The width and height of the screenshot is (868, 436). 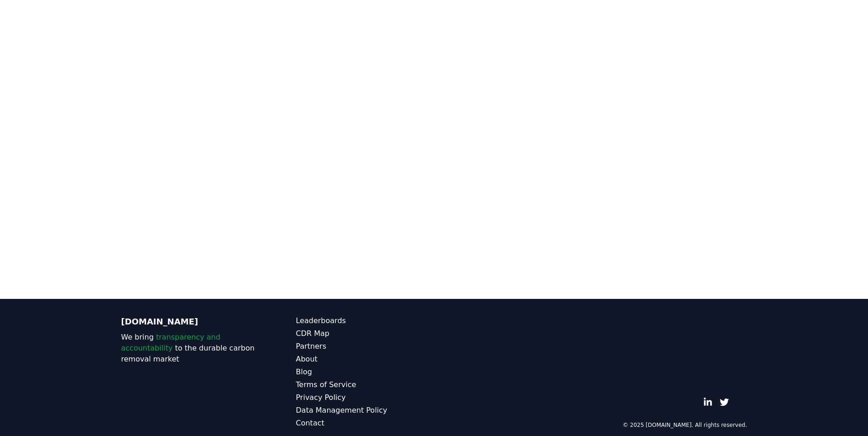 What do you see at coordinates (171, 342) in the screenshot?
I see `span: transparency and accountability` at bounding box center [171, 342].